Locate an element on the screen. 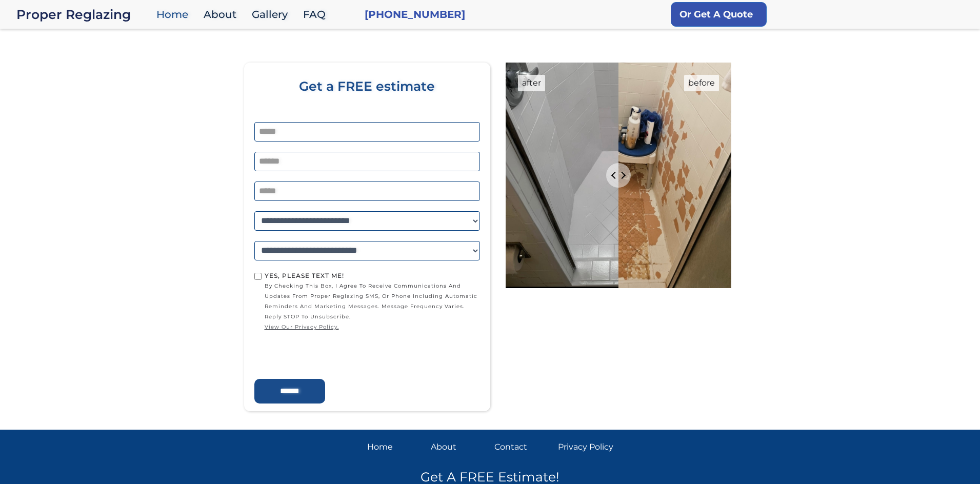  div: Yes, Please text me! is located at coordinates (372, 276).